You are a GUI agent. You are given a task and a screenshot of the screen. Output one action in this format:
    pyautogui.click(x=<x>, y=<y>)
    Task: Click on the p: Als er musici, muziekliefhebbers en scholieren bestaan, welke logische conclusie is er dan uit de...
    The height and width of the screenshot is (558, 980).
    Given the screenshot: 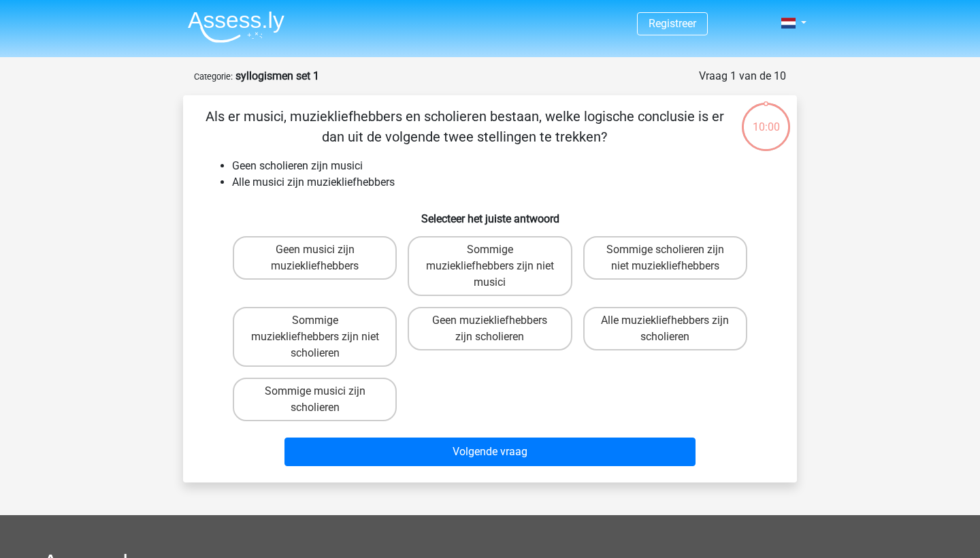 What is the action you would take?
    pyautogui.click(x=464, y=127)
    